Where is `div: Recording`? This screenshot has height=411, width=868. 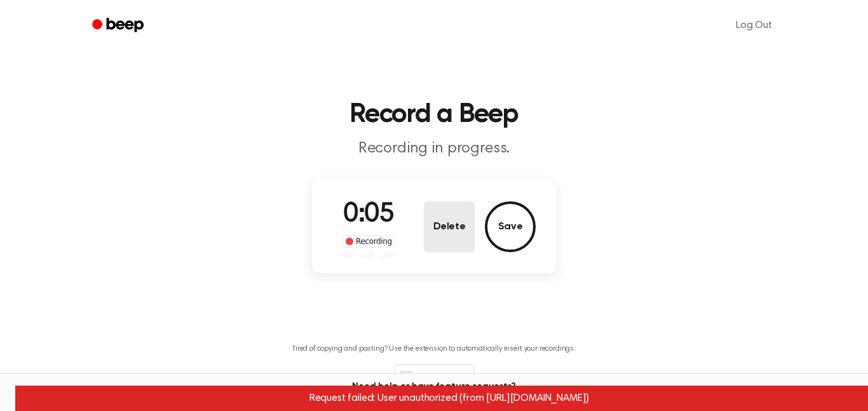
div: Recording is located at coordinates (369, 241).